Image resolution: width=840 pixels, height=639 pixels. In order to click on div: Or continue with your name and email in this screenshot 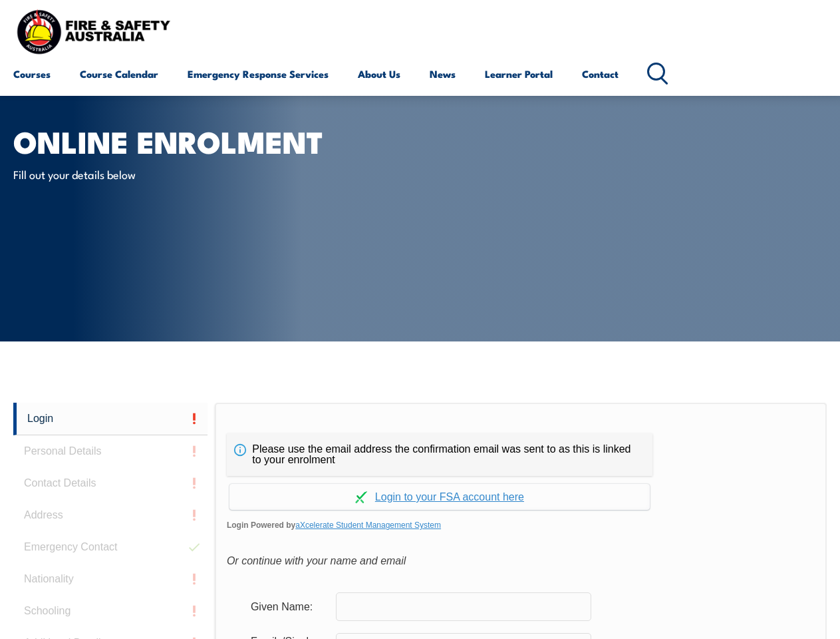, I will do `click(521, 561)`.